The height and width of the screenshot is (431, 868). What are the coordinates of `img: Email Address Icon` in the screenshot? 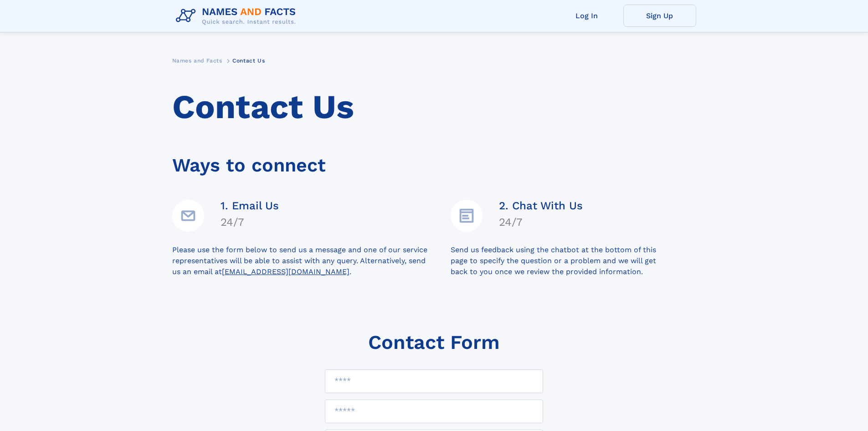 It's located at (188, 216).